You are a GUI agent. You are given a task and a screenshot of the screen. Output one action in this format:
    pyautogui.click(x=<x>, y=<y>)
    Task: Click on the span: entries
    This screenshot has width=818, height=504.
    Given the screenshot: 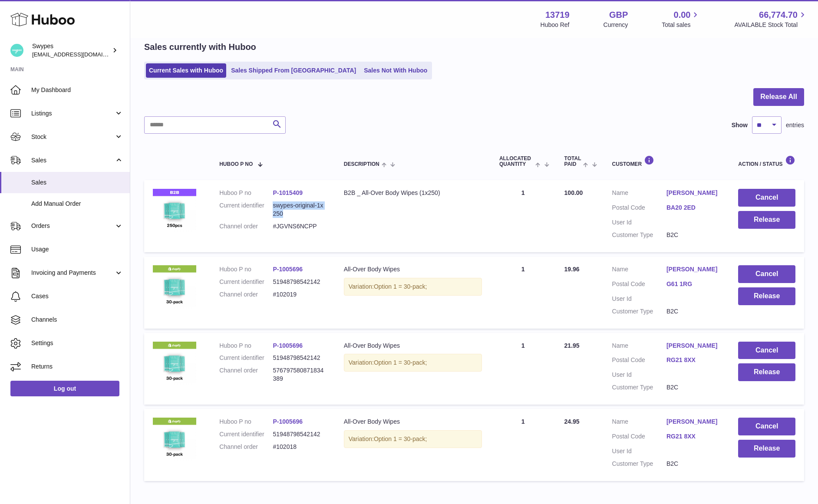 What is the action you would take?
    pyautogui.click(x=795, y=125)
    